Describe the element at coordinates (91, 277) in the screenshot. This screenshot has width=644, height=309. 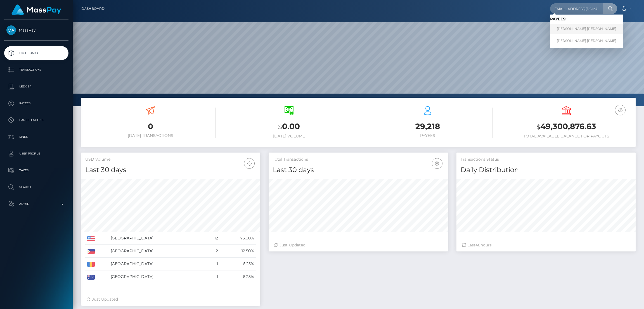
I see `img: AU.png` at that location.